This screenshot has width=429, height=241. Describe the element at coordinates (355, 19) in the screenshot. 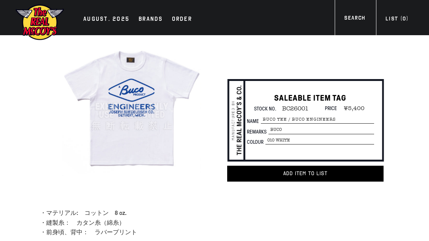

I see `div: Search` at that location.